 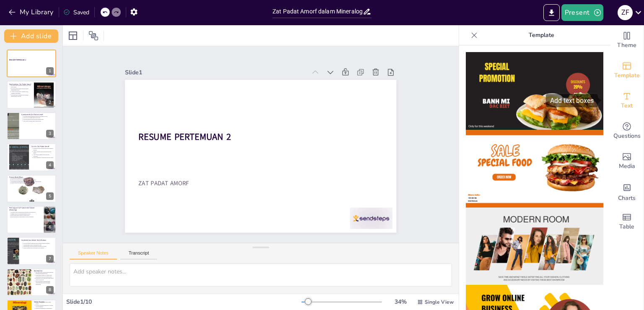 I want to click on p: Zat padat amorf berperan dalam pengembangan teknologi ramah lingkungan., so click(x=45, y=282).